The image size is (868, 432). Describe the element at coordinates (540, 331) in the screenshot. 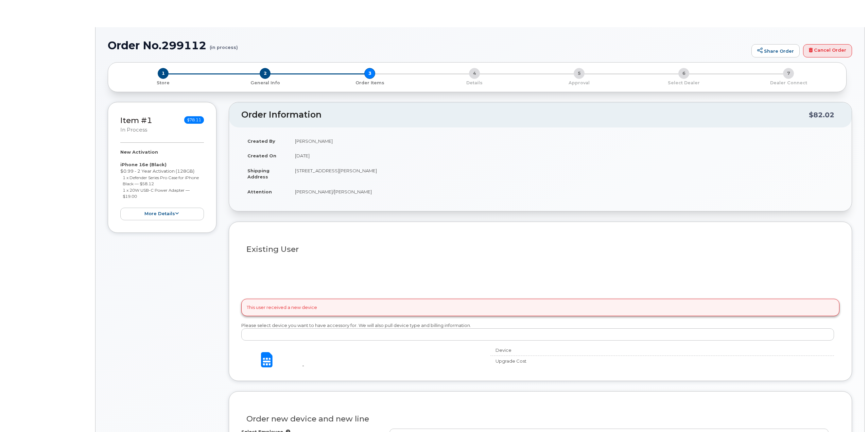

I see `div: Please select device you want to have accessory for. We will also pull device type and billing in...` at that location.